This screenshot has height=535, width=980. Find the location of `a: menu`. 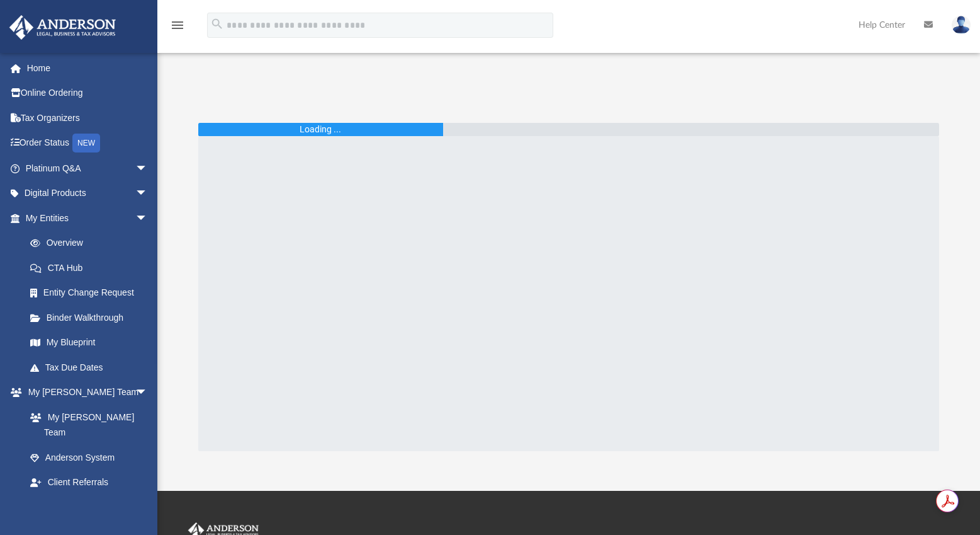

a: menu is located at coordinates (177, 28).